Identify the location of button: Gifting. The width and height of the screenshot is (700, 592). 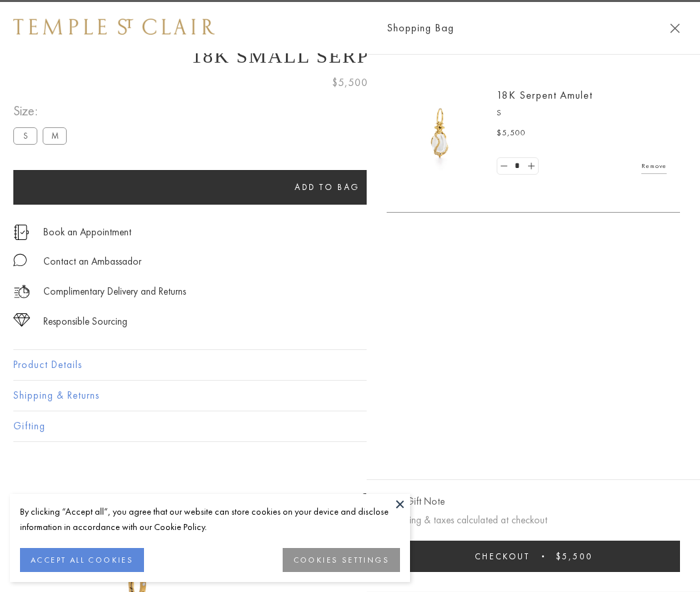
(350, 426).